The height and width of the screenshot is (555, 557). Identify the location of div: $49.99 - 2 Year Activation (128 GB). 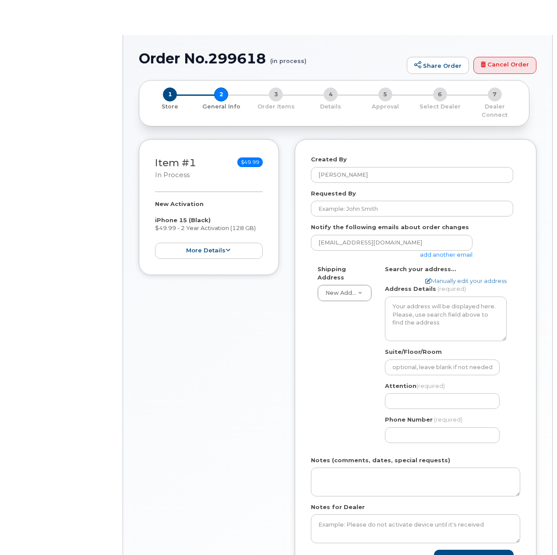
(209, 229).